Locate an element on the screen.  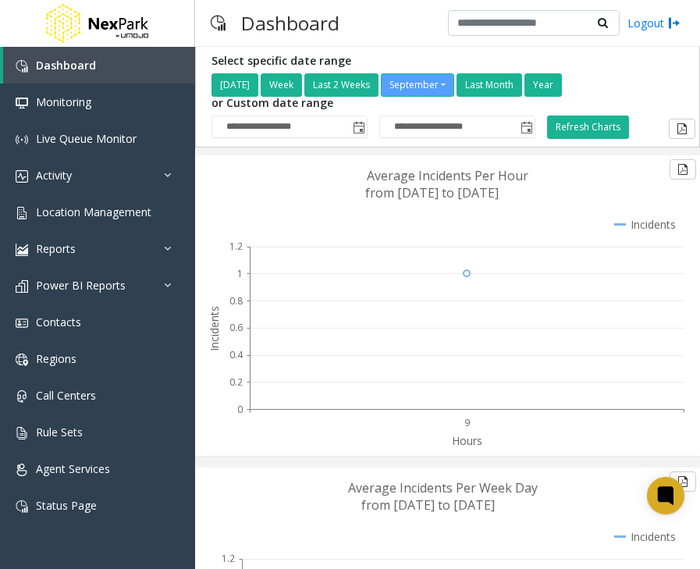
span: Reports is located at coordinates (55, 248).